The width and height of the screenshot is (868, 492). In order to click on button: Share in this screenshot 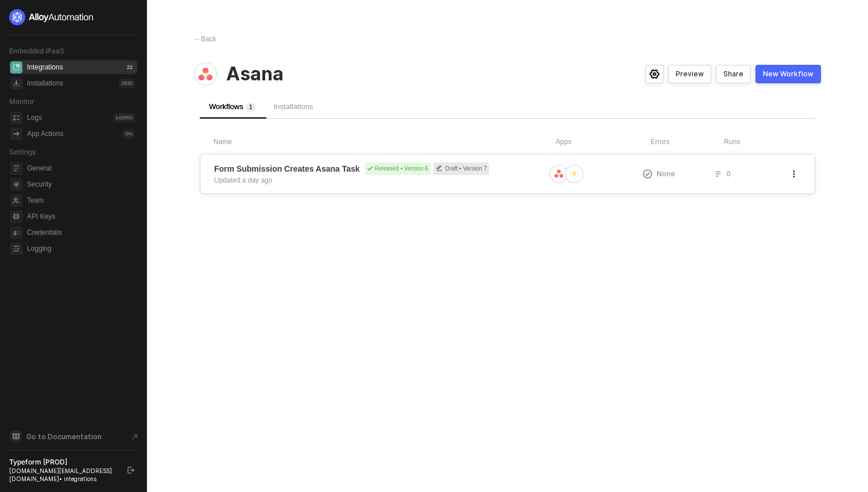, I will do `click(733, 74)`.